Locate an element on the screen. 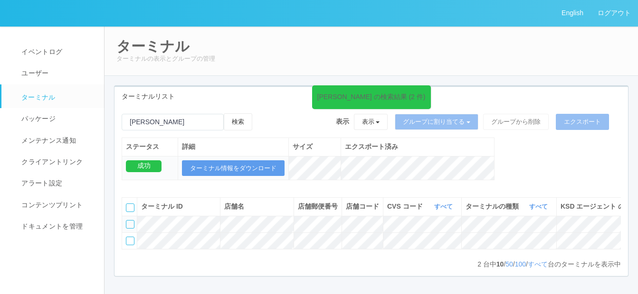 This screenshot has height=294, width=638. div: エクスポート済み is located at coordinates (417, 147).